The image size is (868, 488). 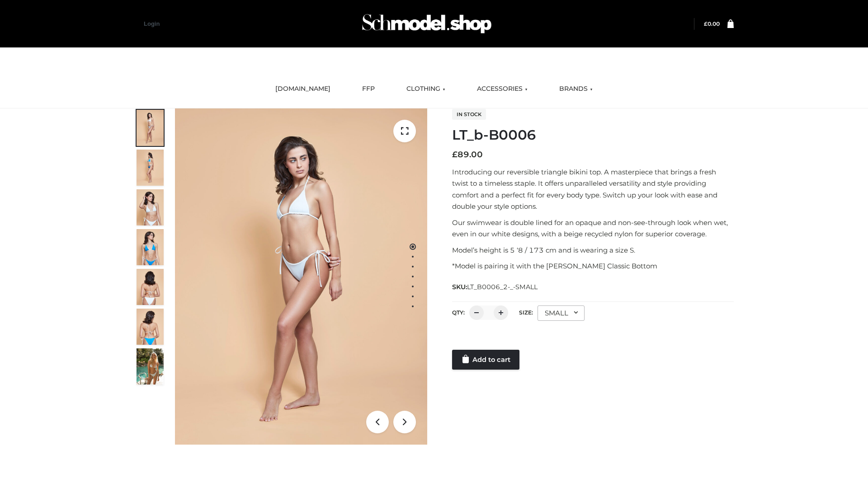 What do you see at coordinates (712, 24) in the screenshot?
I see `a: £0.00` at bounding box center [712, 24].